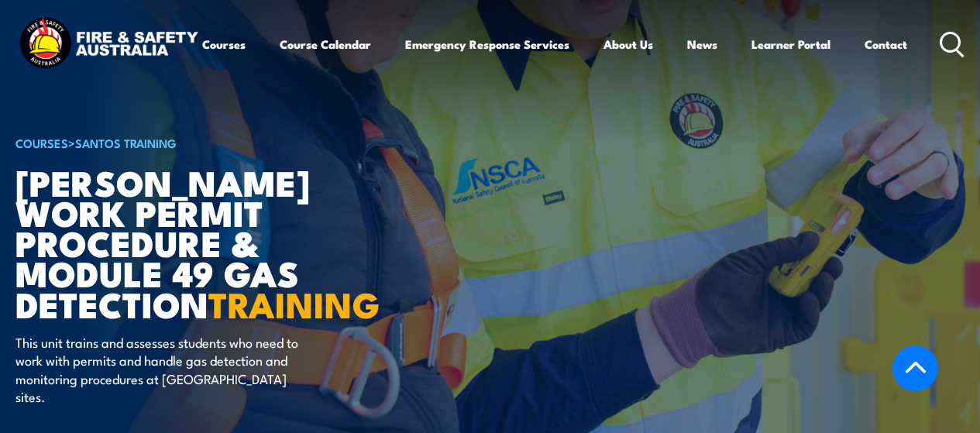 This screenshot has width=980, height=433. Describe the element at coordinates (224, 44) in the screenshot. I see `a: Courses` at that location.